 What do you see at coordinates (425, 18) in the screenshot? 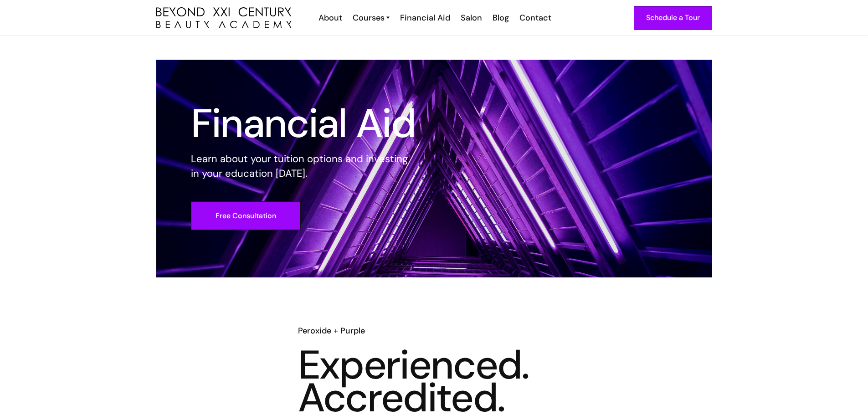
I see `div: Financial Aid` at bounding box center [425, 18].